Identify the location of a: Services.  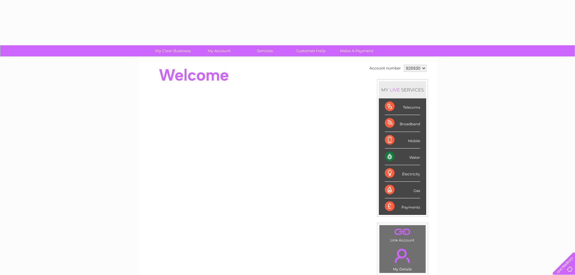
(265, 51).